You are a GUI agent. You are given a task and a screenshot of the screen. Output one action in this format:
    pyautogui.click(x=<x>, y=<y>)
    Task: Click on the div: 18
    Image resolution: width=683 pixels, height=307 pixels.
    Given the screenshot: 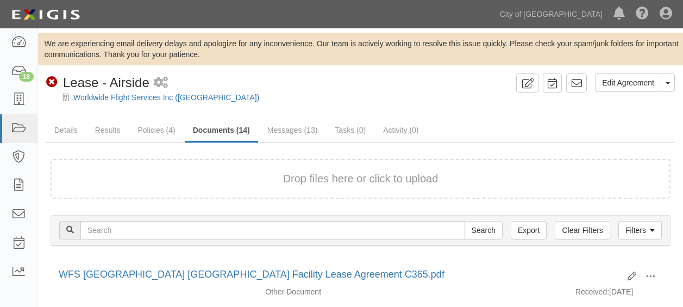 What is the action you would take?
    pyautogui.click(x=26, y=77)
    